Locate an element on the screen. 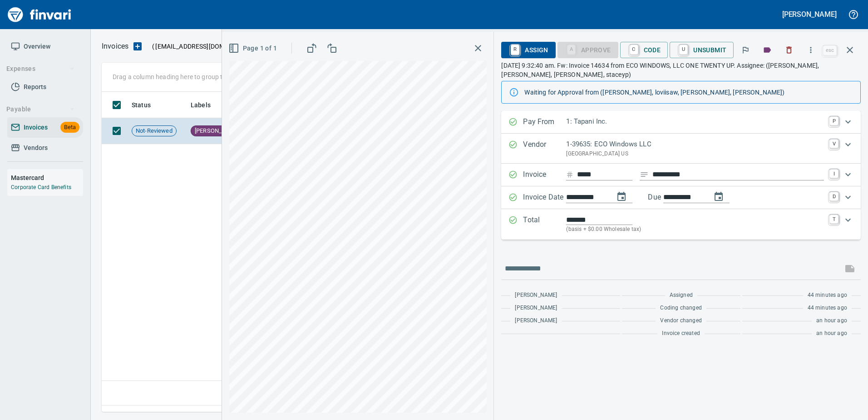 Image resolution: width=868 pixels, height=420 pixels. span: Close invoice is located at coordinates (841, 50).